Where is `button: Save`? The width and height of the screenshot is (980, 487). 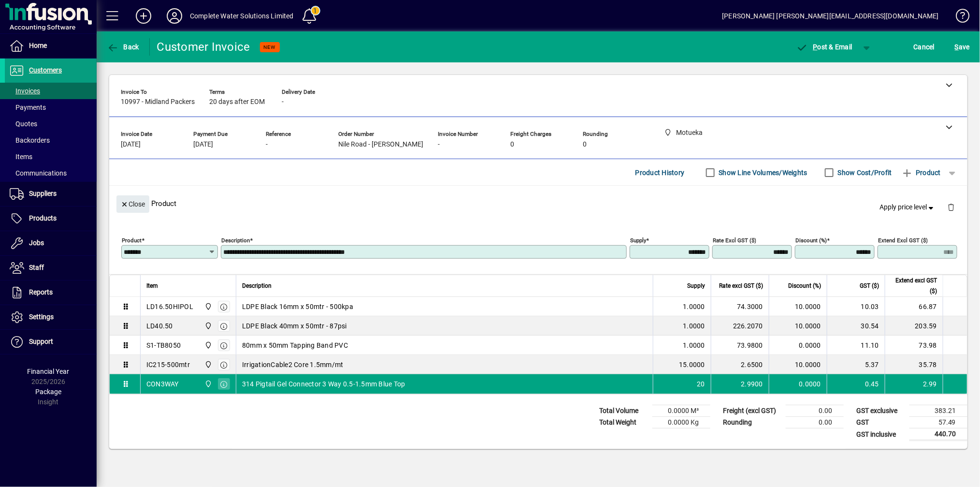
button: Save is located at coordinates (962, 47).